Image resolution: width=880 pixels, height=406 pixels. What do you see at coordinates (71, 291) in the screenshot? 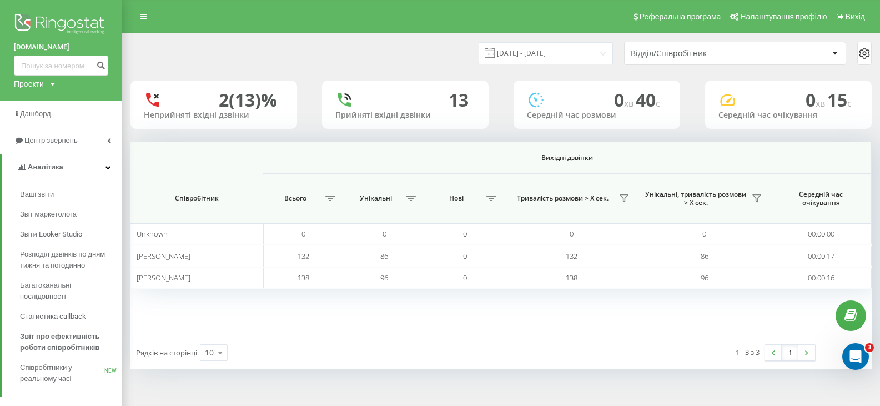
I see `a: Багатоканальні послідовності` at bounding box center [71, 291].